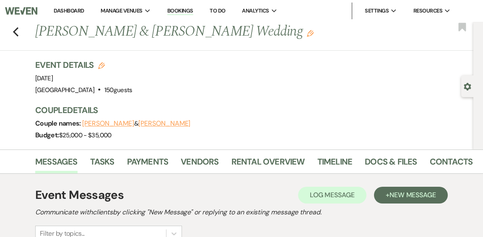  I want to click on button: +New Message, so click(411, 195).